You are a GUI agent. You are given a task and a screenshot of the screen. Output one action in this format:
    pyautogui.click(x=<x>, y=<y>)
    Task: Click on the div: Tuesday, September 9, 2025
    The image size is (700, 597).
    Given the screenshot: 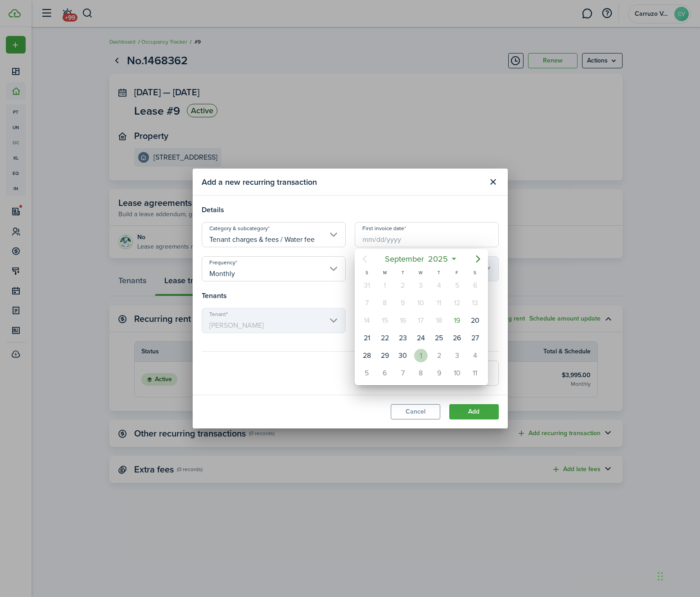 What is the action you would take?
    pyautogui.click(x=402, y=303)
    